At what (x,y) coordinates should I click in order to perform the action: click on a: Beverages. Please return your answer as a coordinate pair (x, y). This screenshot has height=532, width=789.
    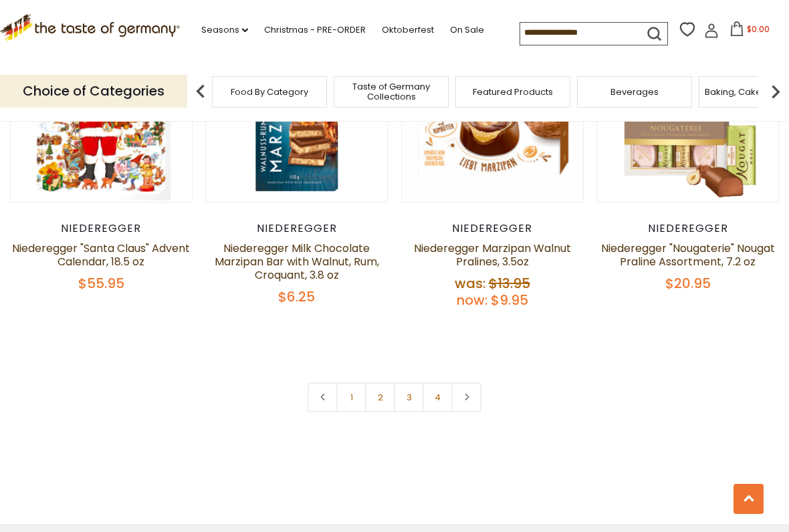
    Looking at the image, I should click on (635, 92).